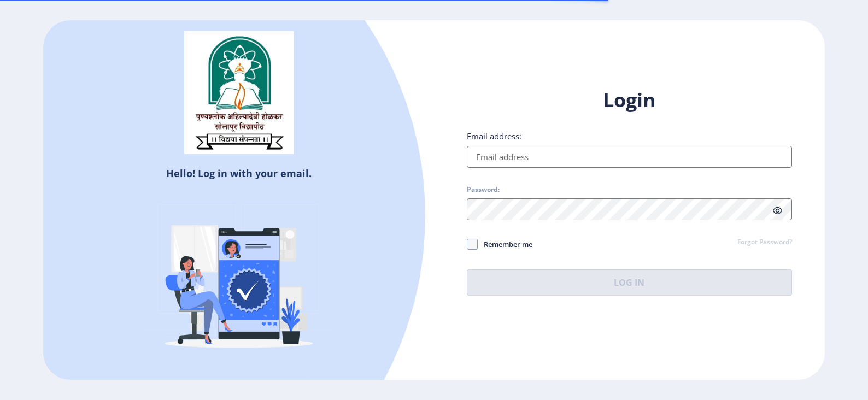 This screenshot has width=868, height=400. Describe the element at coordinates (239, 280) in the screenshot. I see `img: Verified-rafiki.svg` at that location.